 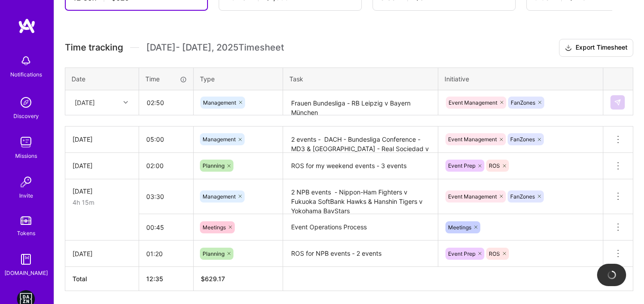 I want to click on img: tokens, so click(x=26, y=220).